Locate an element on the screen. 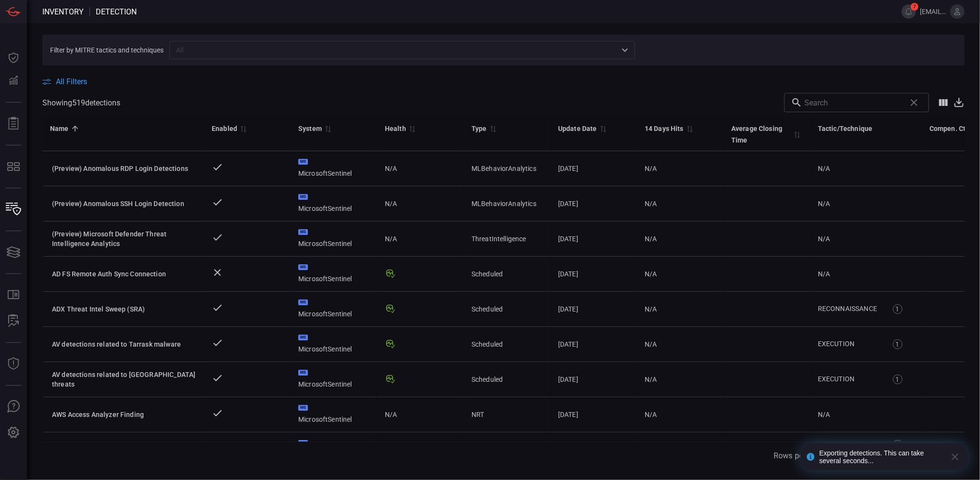  button: Dashboard is located at coordinates (14, 58).